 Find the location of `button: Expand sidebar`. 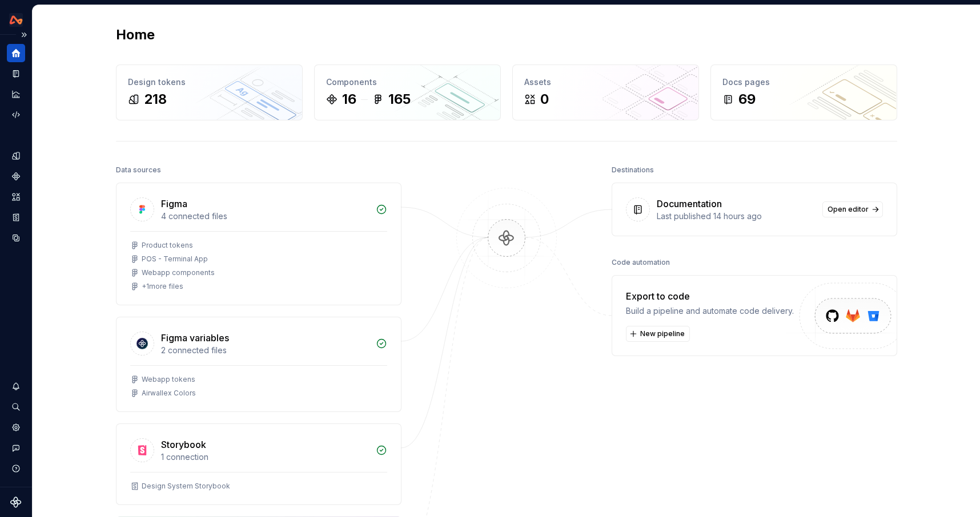

button: Expand sidebar is located at coordinates (24, 35).